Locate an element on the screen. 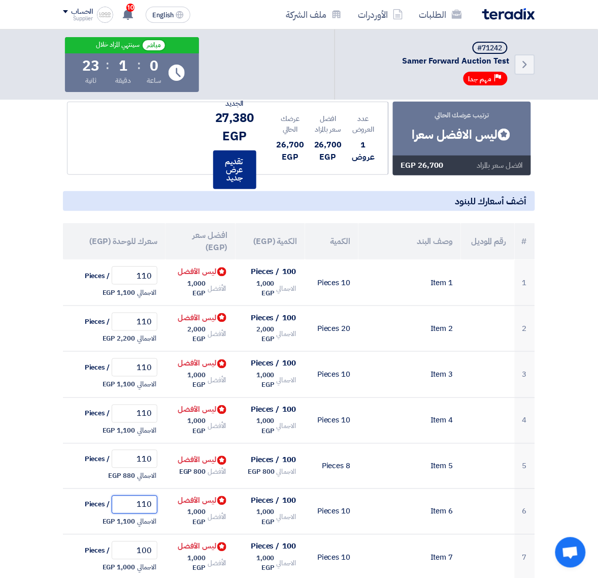 This screenshot has height=578, width=598. div: الحساب is located at coordinates (82, 12).